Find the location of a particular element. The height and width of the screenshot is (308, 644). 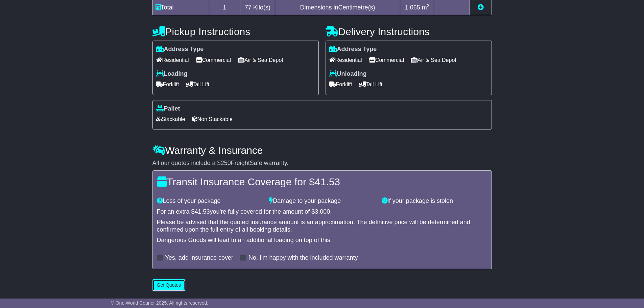

td: 1 is located at coordinates (224, 8).